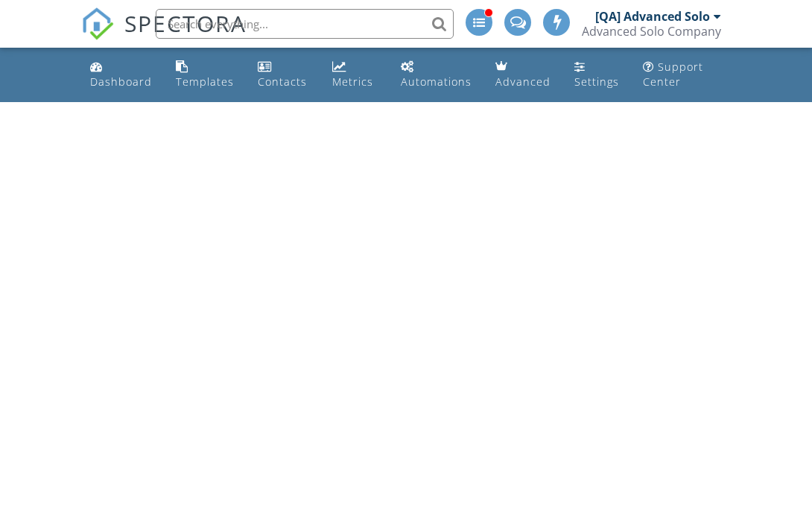 The width and height of the screenshot is (812, 506). Describe the element at coordinates (282, 81) in the screenshot. I see `div: Contacts` at that location.